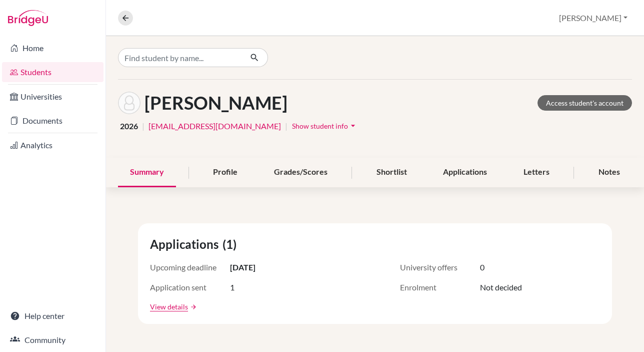 The height and width of the screenshot is (352, 644). Describe the element at coordinates (584, 102) in the screenshot. I see `a: Access student's account` at that location.